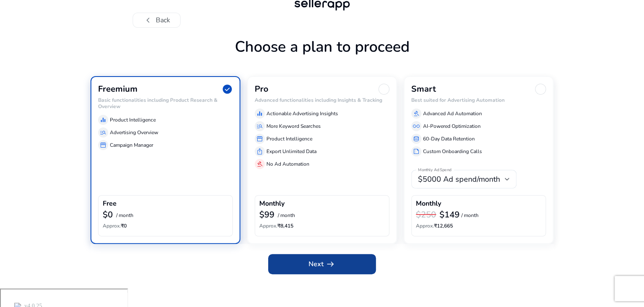 This screenshot has height=307, width=644. Describe the element at coordinates (227, 89) in the screenshot. I see `span: check_circle` at that location.